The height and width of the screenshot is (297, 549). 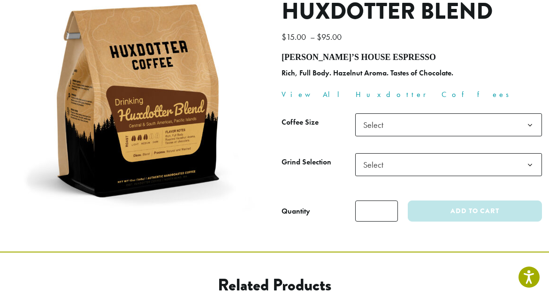 What do you see at coordinates (376, 211) in the screenshot?
I see `input: Product quantity` at bounding box center [376, 211].